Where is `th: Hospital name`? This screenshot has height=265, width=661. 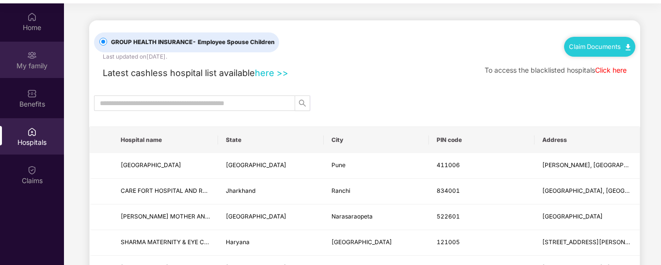 th: Hospital name is located at coordinates (165, 140).